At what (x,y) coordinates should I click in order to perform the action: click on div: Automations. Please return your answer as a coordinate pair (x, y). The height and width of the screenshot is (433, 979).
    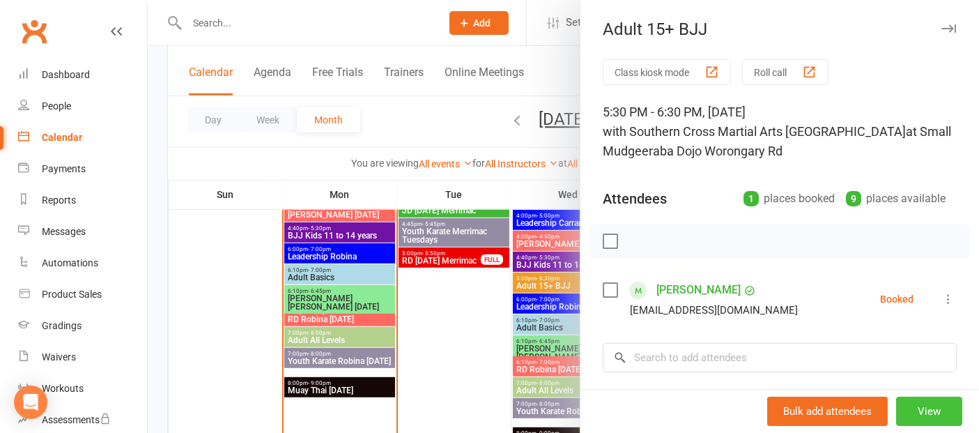
    Looking at the image, I should click on (70, 263).